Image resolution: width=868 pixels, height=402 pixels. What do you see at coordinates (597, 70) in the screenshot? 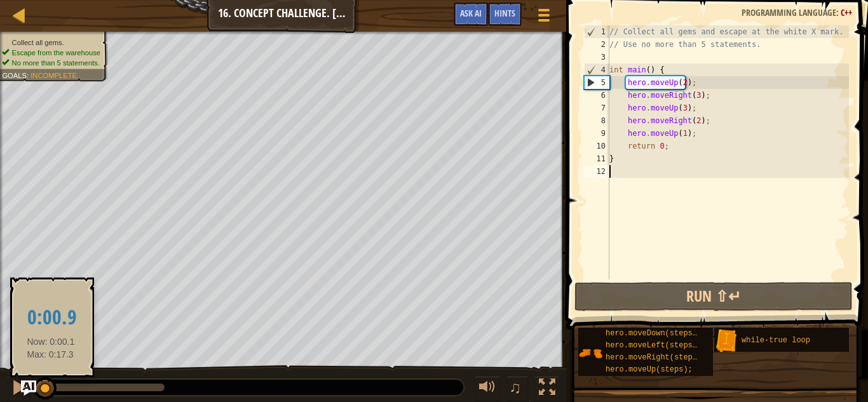
I see `div: 4` at bounding box center [597, 70].